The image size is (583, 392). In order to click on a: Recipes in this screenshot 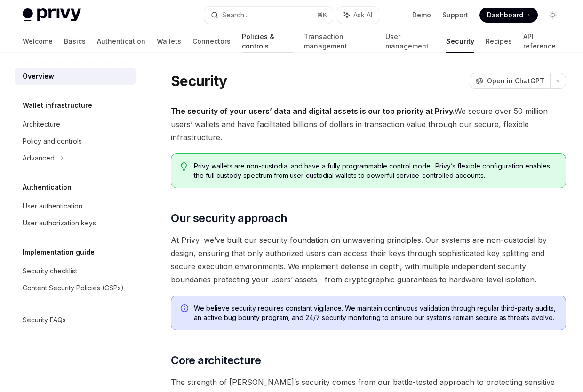, I will do `click(499, 41)`.